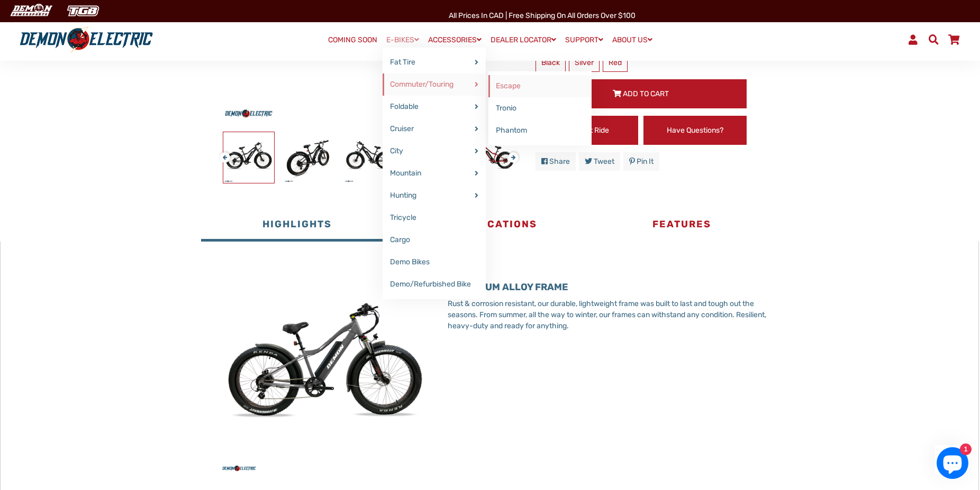 The image size is (980, 490). Describe the element at coordinates (523, 39) in the screenshot. I see `a: DEALER LOCATOR` at that location.